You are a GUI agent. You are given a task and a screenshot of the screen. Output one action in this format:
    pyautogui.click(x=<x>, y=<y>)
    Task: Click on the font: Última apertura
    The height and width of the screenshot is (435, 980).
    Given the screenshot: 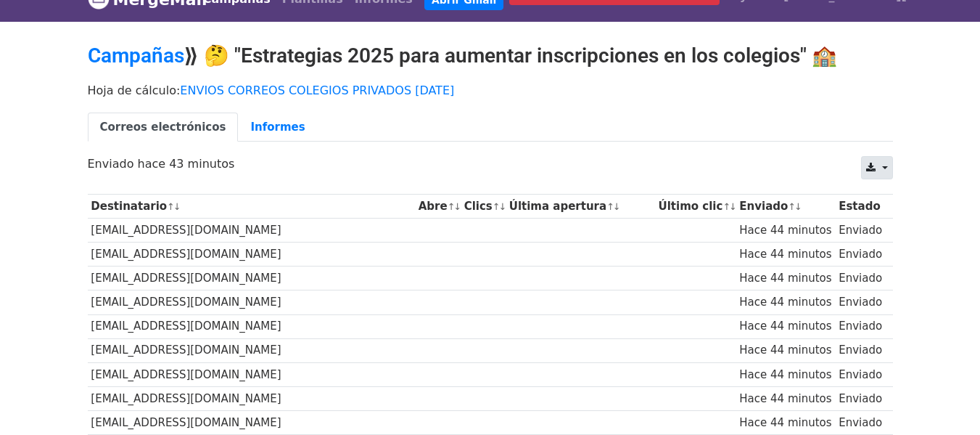 What is the action you would take?
    pyautogui.click(x=558, y=206)
    